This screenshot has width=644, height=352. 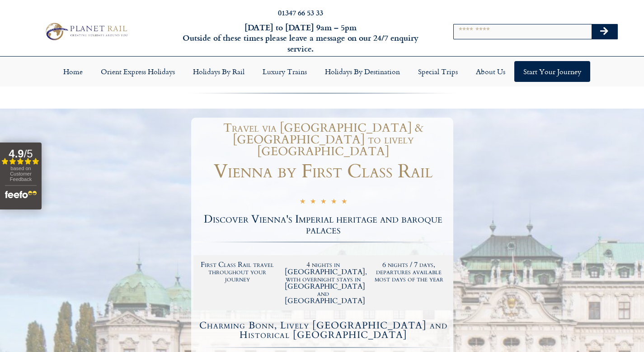 I want to click on button: Search, so click(x=605, y=31).